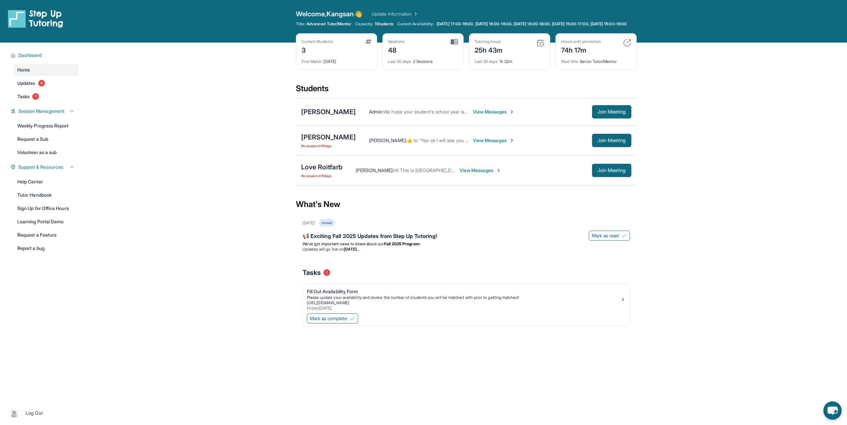  I want to click on strong: Fall 2025 Program:, so click(402, 243).